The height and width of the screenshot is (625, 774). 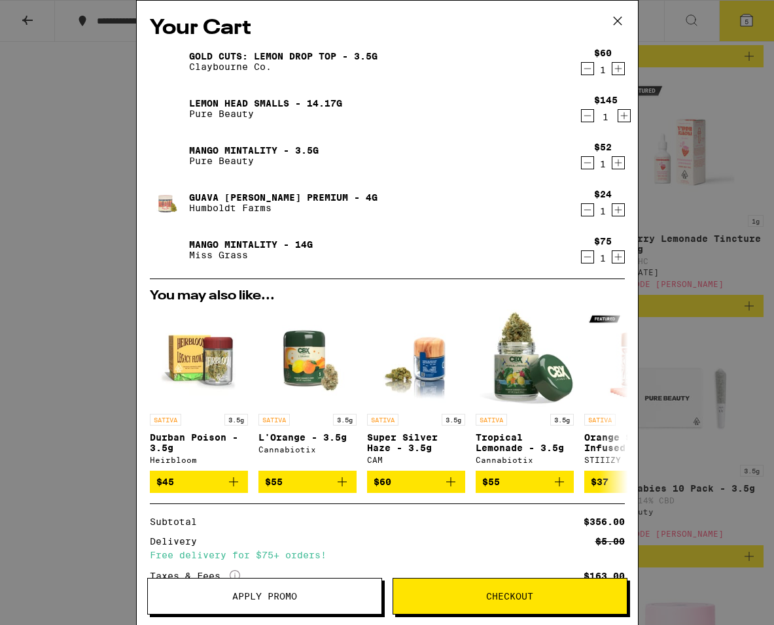 I want to click on img: Guava Mintz Premium - 4g, so click(x=168, y=203).